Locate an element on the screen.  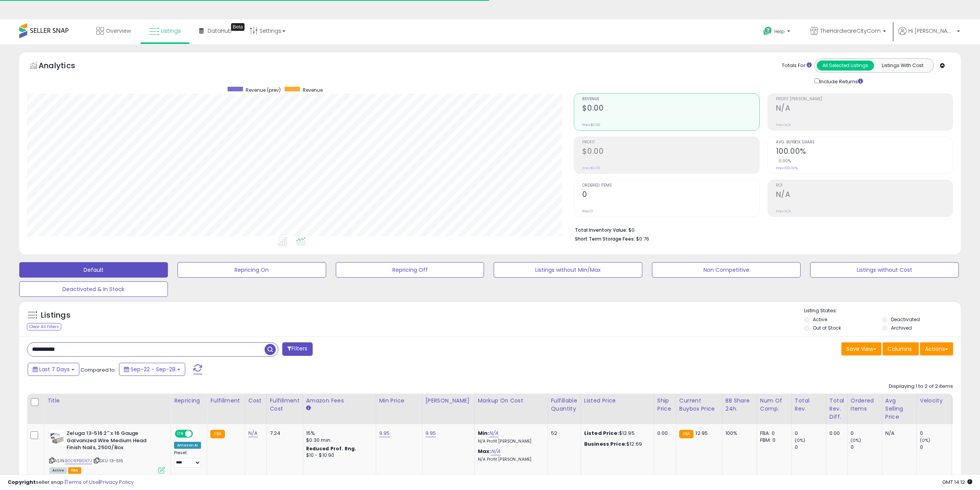
div: Fulfillable Quantity is located at coordinates (564, 404).